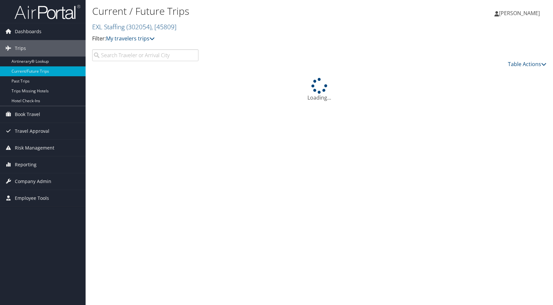 This screenshot has height=305, width=553. Describe the element at coordinates (28, 32) in the screenshot. I see `span: Dashboards` at that location.